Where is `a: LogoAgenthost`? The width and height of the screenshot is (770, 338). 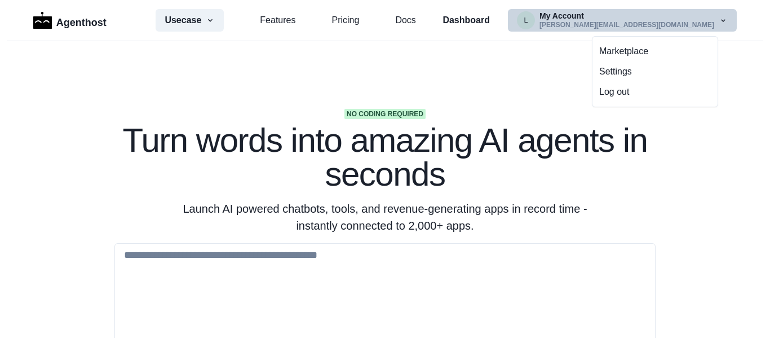 a: LogoAgenthost is located at coordinates (70, 20).